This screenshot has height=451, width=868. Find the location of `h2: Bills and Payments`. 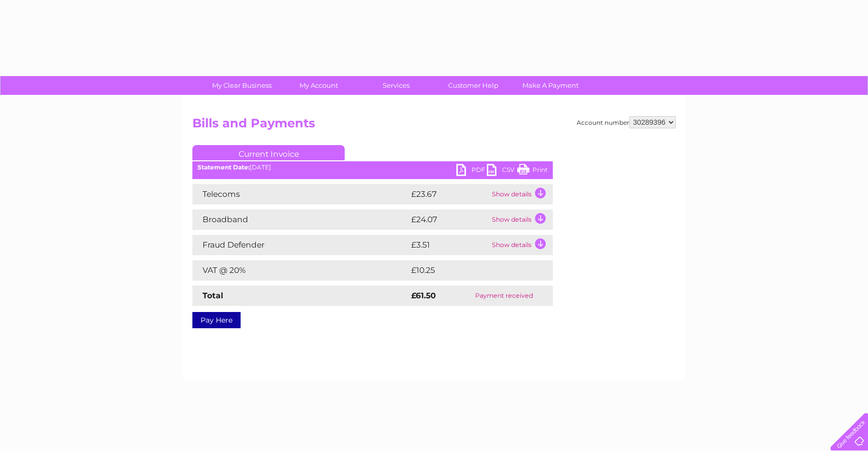

h2: Bills and Payments is located at coordinates (434, 126).